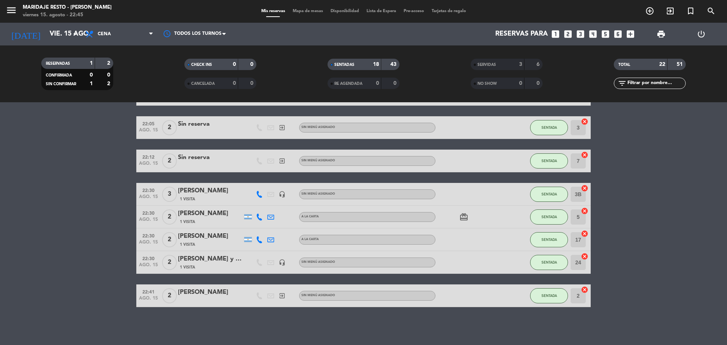 The image size is (727, 345). What do you see at coordinates (11, 11) in the screenshot?
I see `button: menu` at bounding box center [11, 11].